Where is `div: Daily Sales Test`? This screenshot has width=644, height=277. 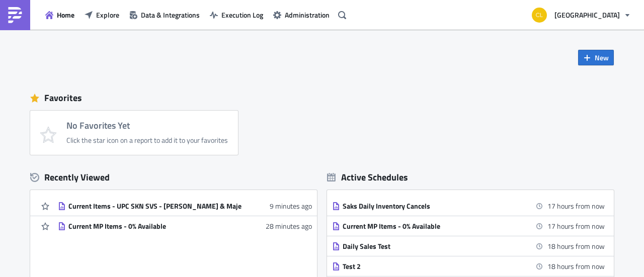
div: Daily Sales Test is located at coordinates (430, 246).